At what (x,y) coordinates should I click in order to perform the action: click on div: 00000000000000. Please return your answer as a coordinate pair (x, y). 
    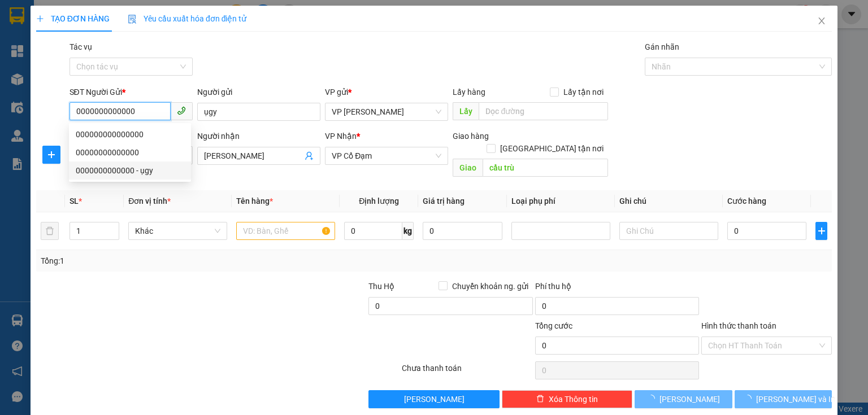
    Looking at the image, I should click on (130, 152).